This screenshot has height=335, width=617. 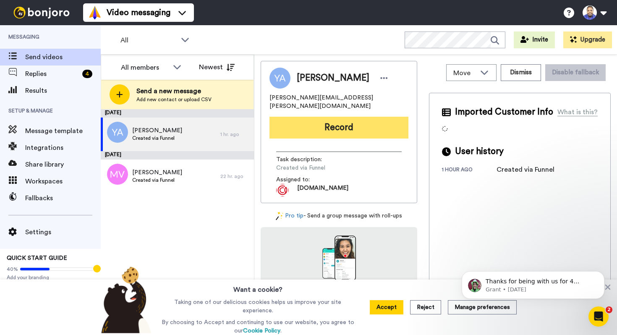 I want to click on button: Record, so click(x=339, y=128).